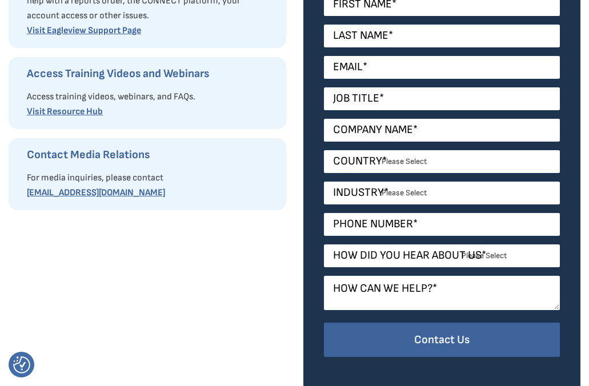  What do you see at coordinates (151, 155) in the screenshot?
I see `h3: Contact Media Relations` at bounding box center [151, 155].